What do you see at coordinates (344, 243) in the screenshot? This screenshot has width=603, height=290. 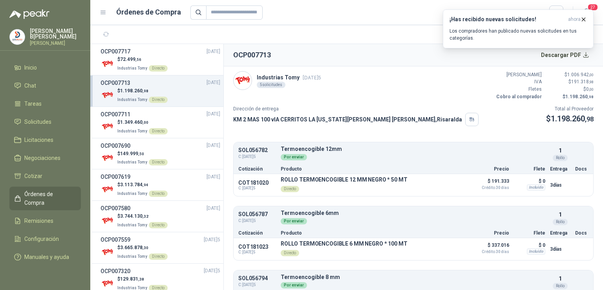 I see `p: ROLLO TERMOENCOGIBLE 6 MM NEGRO * 100 MT` at bounding box center [344, 243].